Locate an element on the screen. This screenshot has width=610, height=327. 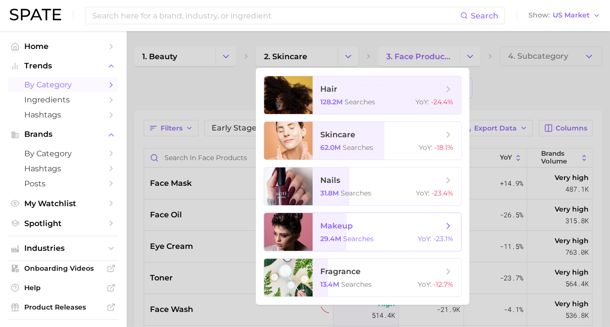
a: Home is located at coordinates (63, 46).